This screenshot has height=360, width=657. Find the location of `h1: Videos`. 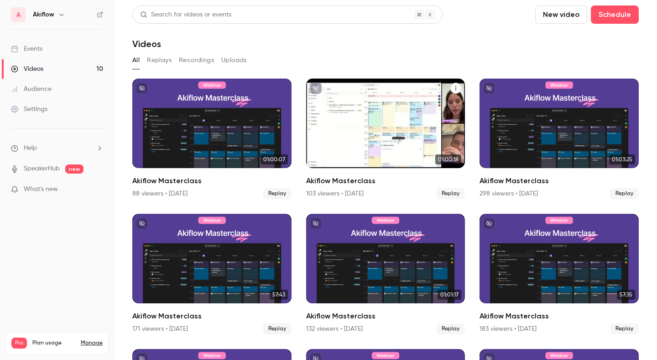

h1: Videos is located at coordinates (147, 44).